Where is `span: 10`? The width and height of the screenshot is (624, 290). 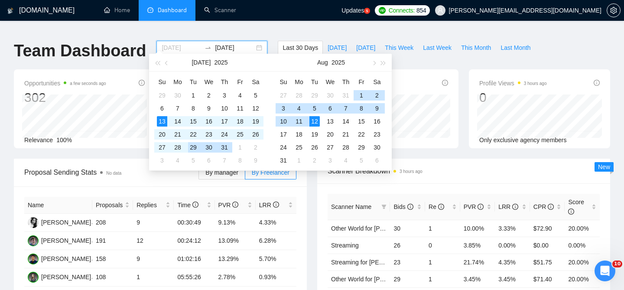
span: 10 is located at coordinates (617, 264).